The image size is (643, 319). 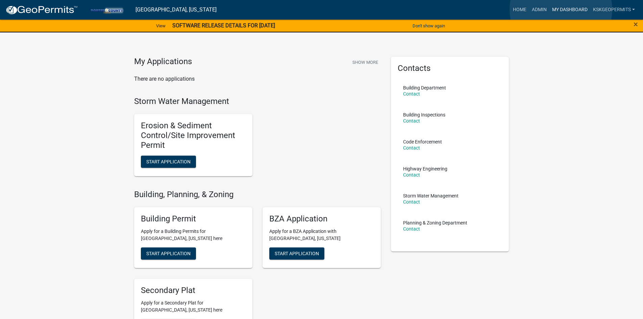 I want to click on h5: Contacts, so click(x=450, y=68).